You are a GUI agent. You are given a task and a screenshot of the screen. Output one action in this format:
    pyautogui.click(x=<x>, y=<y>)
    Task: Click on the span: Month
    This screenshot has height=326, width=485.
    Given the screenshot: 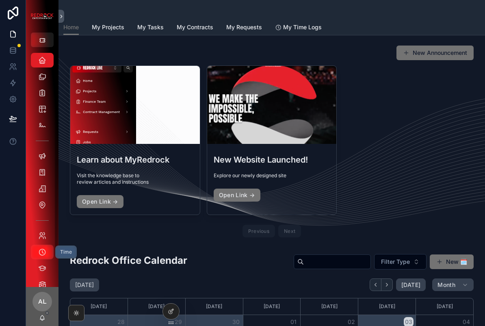 What is the action you would take?
    pyautogui.click(x=446, y=285)
    